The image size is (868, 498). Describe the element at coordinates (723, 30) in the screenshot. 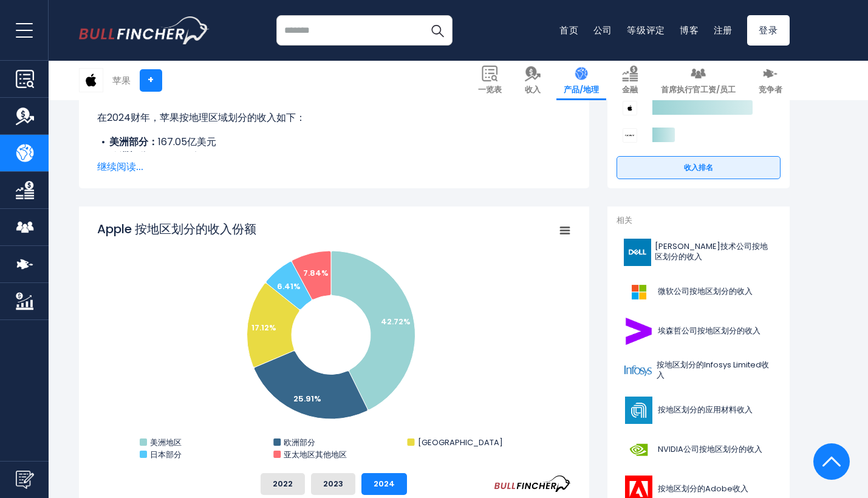

I see `a: 注册` at that location.